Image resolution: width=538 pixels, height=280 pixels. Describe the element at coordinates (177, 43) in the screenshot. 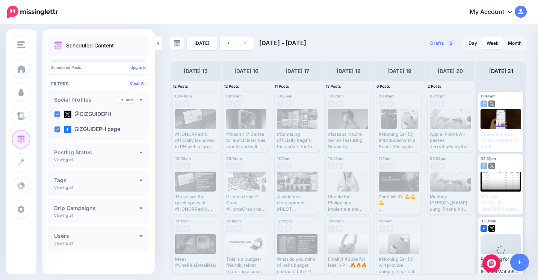

I see `img: calendar-grey-darker.png` at that location.